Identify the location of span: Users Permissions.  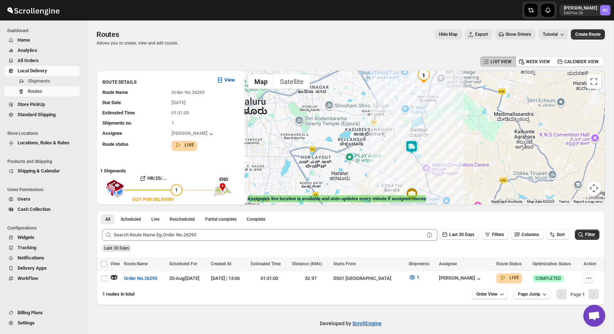
(45, 190).